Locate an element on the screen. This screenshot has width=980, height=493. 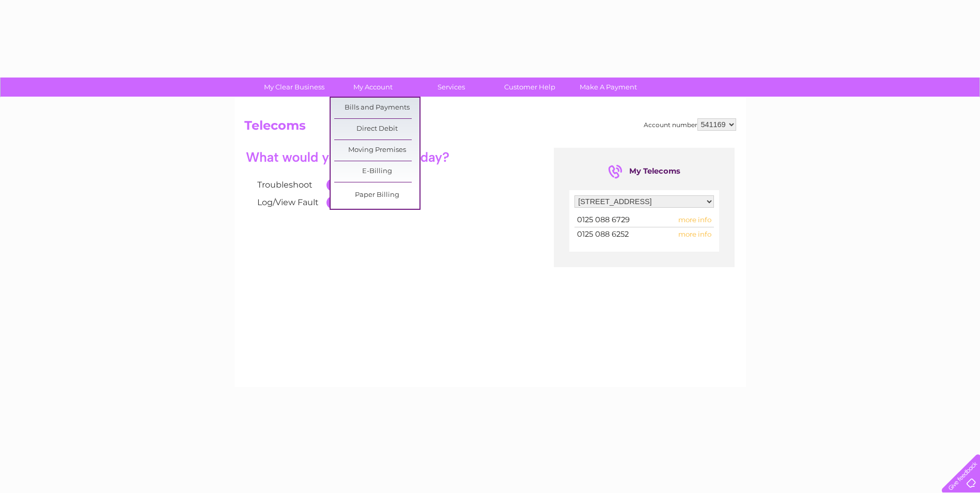
a: Troubleshoot is located at coordinates (284, 184).